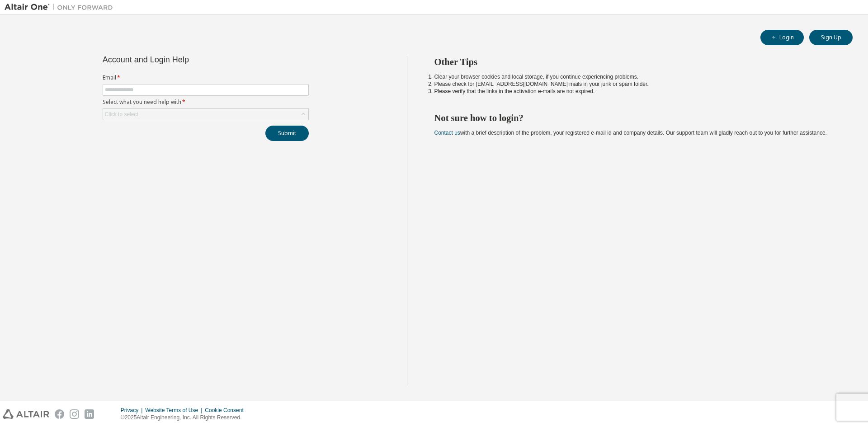 This screenshot has width=868, height=427. What do you see at coordinates (206, 78) in the screenshot?
I see `label: Email` at bounding box center [206, 78].